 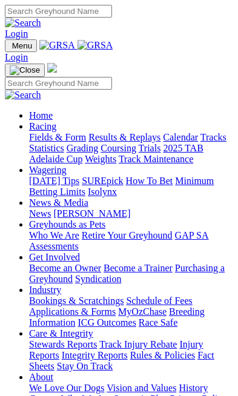 What do you see at coordinates (117, 317) in the screenshot?
I see `a: Breeding Information` at bounding box center [117, 317].